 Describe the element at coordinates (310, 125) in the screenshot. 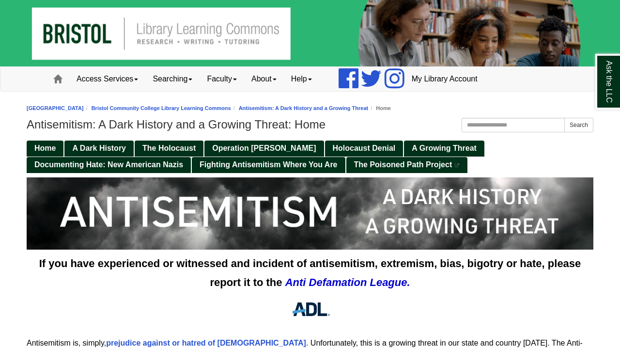

I see `h1: Antisemitism: A Dark History and a Growing Threat: Home` at that location.